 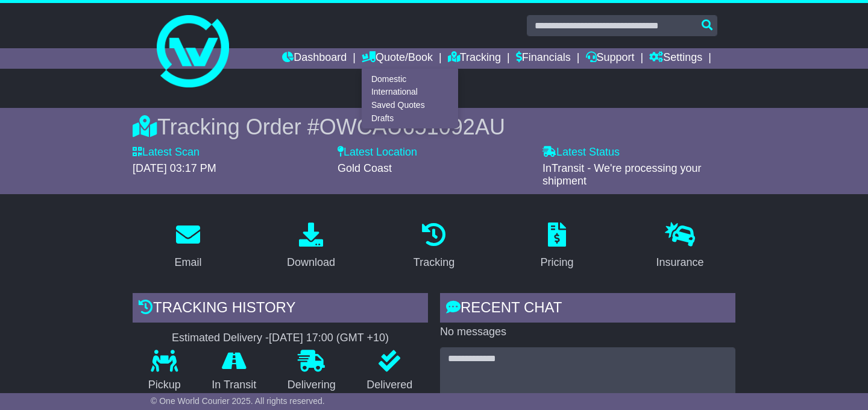 What do you see at coordinates (397, 58) in the screenshot?
I see `a: Quote/Book` at bounding box center [397, 58].